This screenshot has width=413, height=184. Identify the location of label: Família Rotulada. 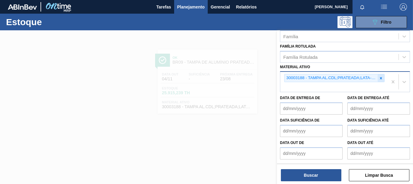
(298, 46).